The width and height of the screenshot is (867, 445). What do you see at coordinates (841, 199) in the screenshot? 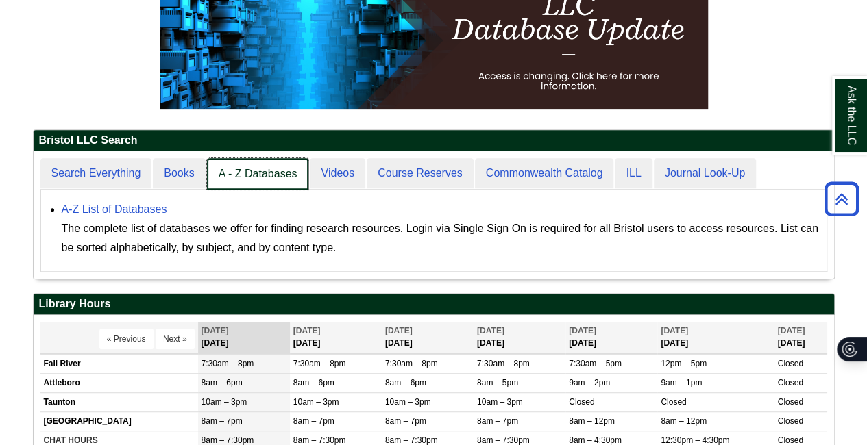
I see `a: Back to Top` at bounding box center [841, 199].